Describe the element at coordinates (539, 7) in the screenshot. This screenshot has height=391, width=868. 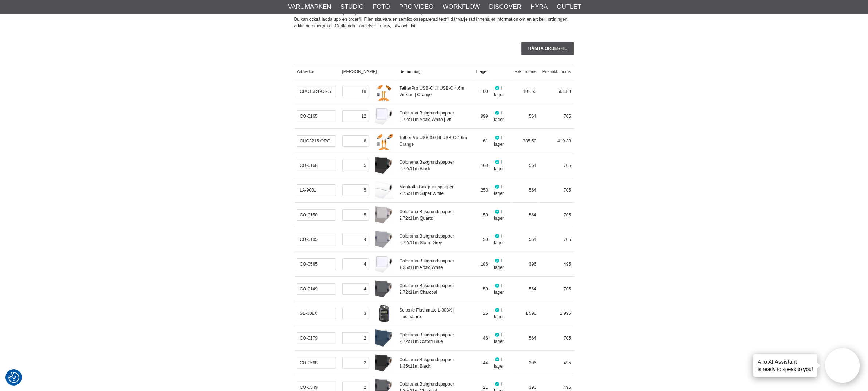
I see `a: Hyra` at that location.